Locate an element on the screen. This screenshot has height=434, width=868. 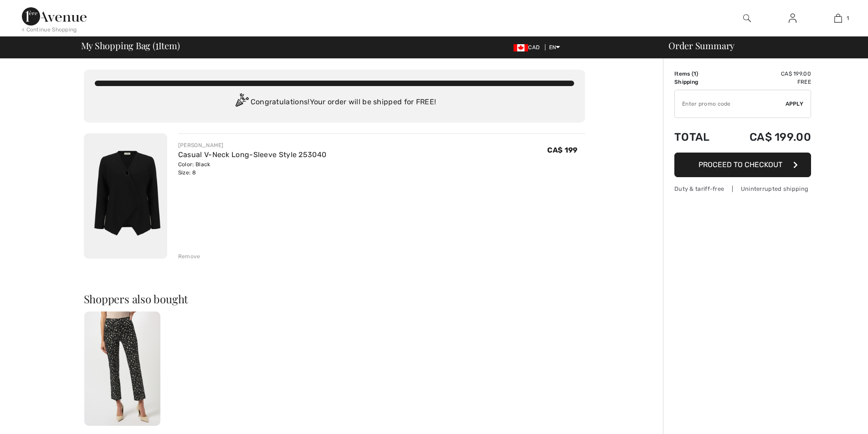
img: My Info is located at coordinates (792, 18).